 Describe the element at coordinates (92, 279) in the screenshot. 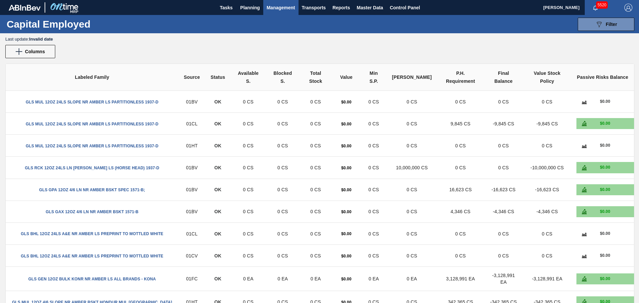

I see `span: GLS GEN 12OZ BULK KONR NR AMBER LS ALL BRANDS - KONA` at that location.